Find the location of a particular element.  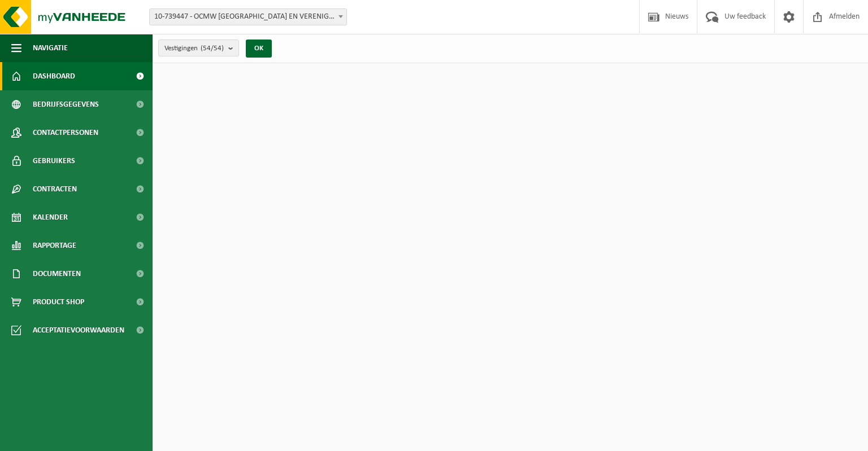

span: Acceptatievoorwaarden is located at coordinates (79, 330).